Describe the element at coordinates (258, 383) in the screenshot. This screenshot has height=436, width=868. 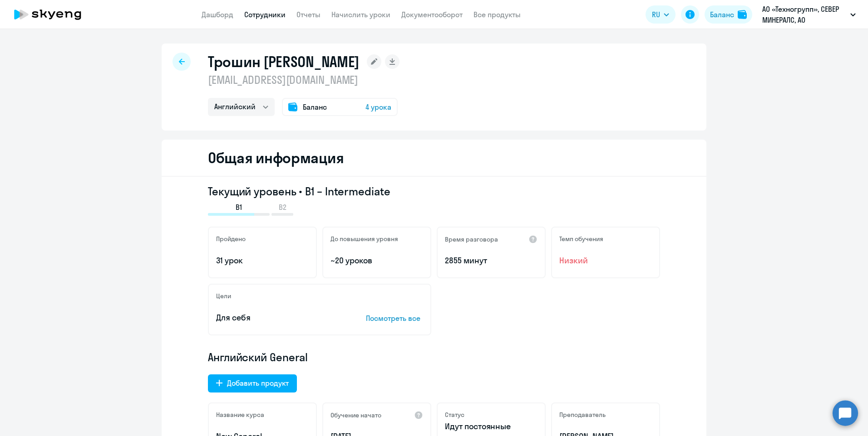
I see `div: Добавить продукт` at that location.